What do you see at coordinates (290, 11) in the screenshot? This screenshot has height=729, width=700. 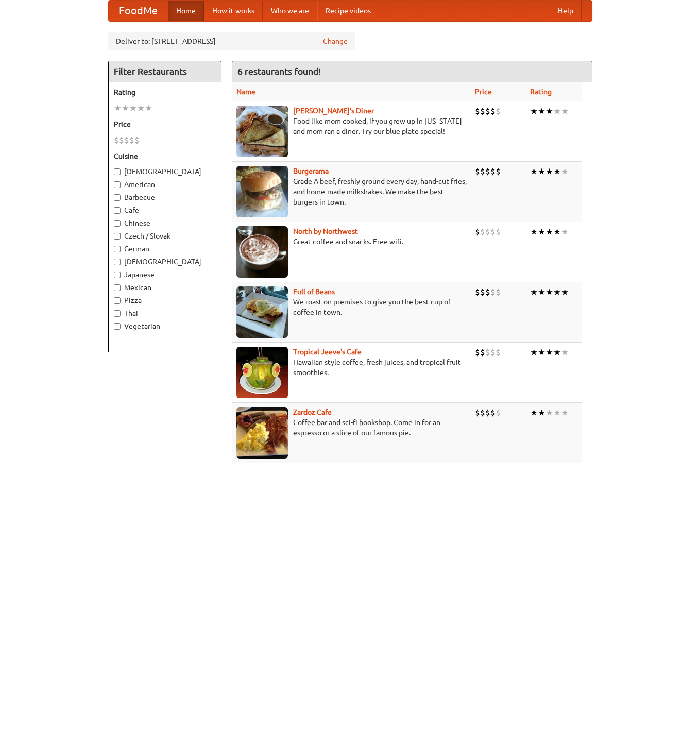 I see `a: Who we are` at bounding box center [290, 11].